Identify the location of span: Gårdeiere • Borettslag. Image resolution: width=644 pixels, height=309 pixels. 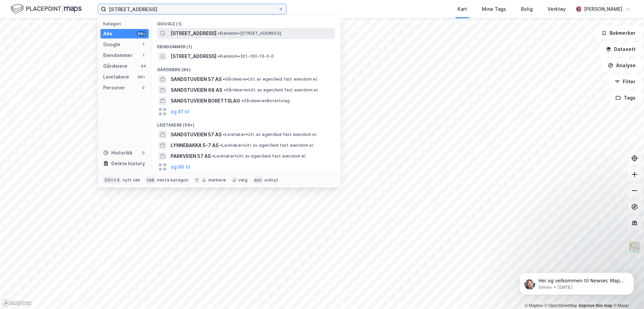
(265, 101).